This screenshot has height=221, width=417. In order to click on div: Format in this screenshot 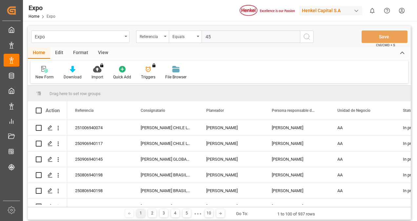, I will do `click(81, 53)`.